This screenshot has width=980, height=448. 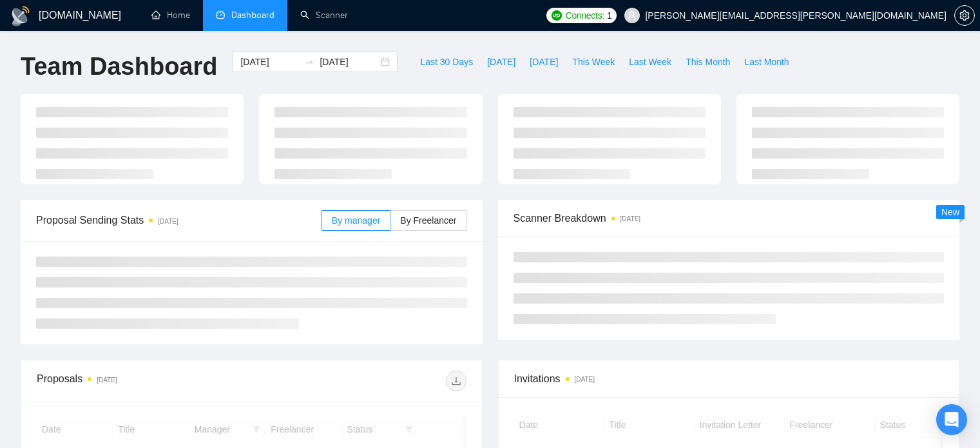 What do you see at coordinates (593, 62) in the screenshot?
I see `button: This Week` at bounding box center [593, 62].